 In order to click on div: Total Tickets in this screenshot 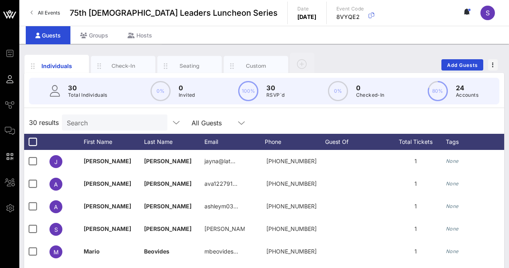, I will do `click(416, 142)`.